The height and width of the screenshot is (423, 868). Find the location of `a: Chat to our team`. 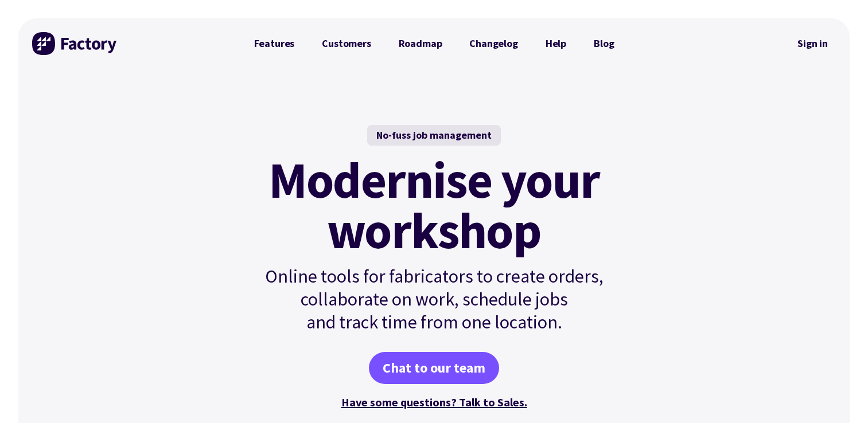

a: Chat to our team is located at coordinates (434, 368).